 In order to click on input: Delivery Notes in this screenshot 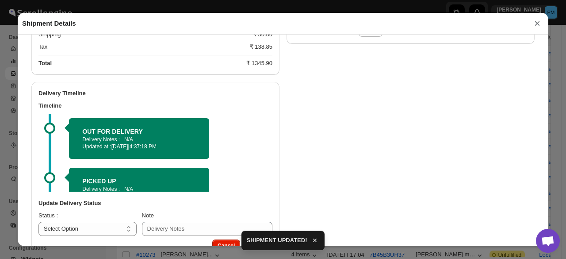, I will do `click(207, 229)`.